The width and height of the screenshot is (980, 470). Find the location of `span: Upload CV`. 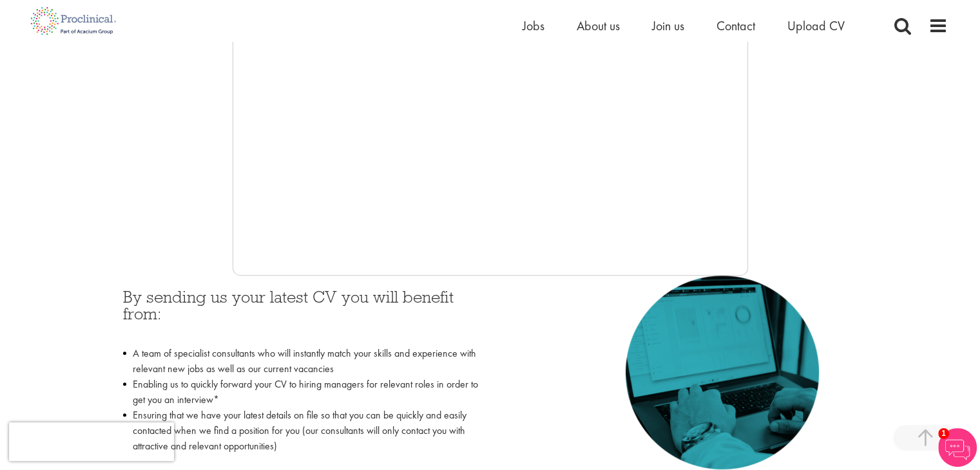

span: Upload CV is located at coordinates (816, 26).